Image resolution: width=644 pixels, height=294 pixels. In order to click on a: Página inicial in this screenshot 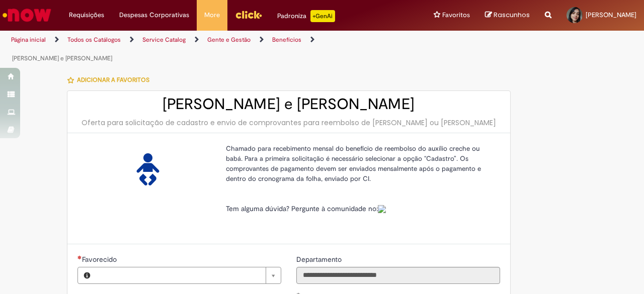, I will do `click(28, 40)`.